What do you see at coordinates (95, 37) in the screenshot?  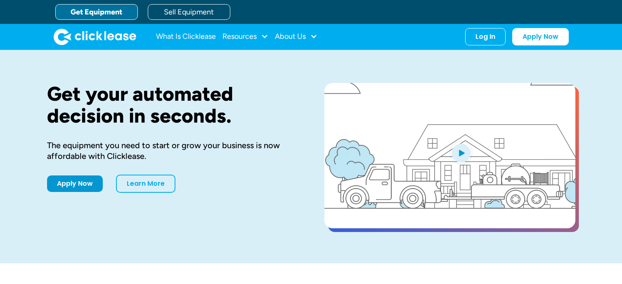 I see `img: Clicklease logo` at bounding box center [95, 37].